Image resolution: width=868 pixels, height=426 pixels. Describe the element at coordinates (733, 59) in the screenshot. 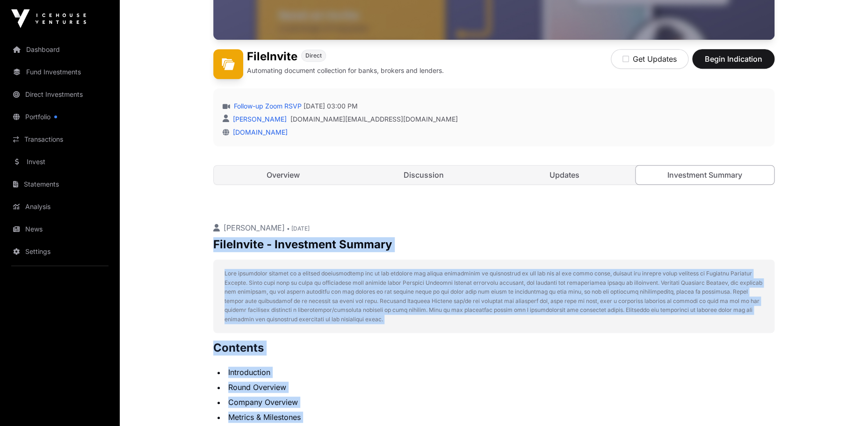

I see `button: Begin Indication` at that location.